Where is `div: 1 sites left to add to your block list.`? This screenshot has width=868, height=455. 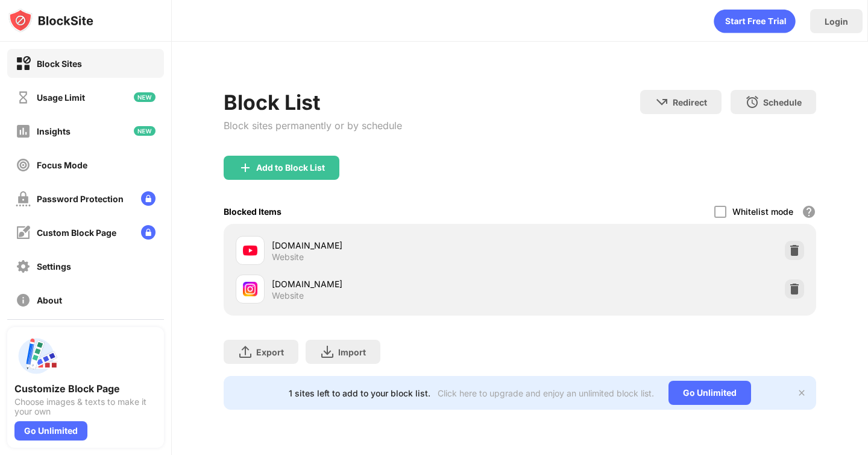 div: 1 sites left to add to your block list. is located at coordinates (359, 392).